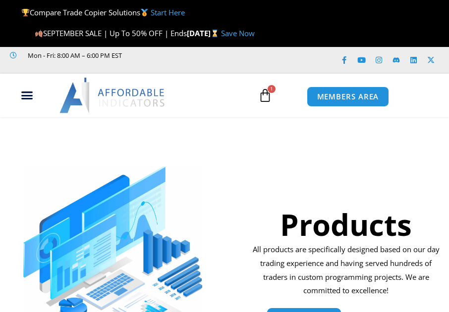 The image size is (449, 312). I want to click on span: Mon - Fri: 8:00 AM – 6:00 PM EST, so click(73, 55).